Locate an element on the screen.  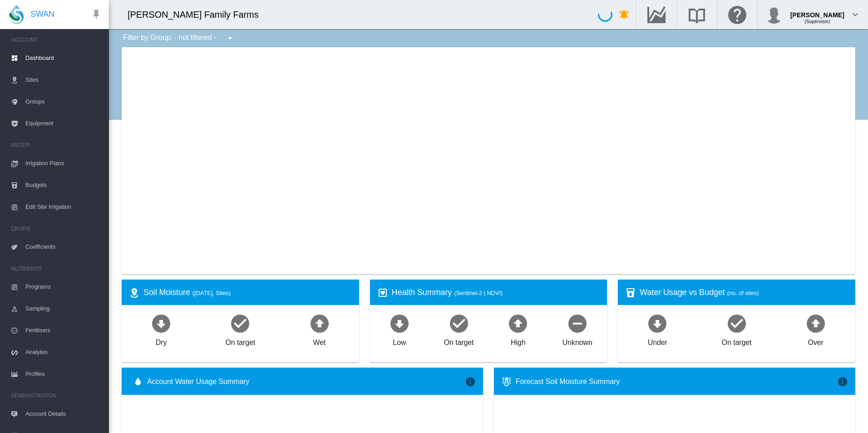
span: Edit Site Irrigation is located at coordinates (64, 207).